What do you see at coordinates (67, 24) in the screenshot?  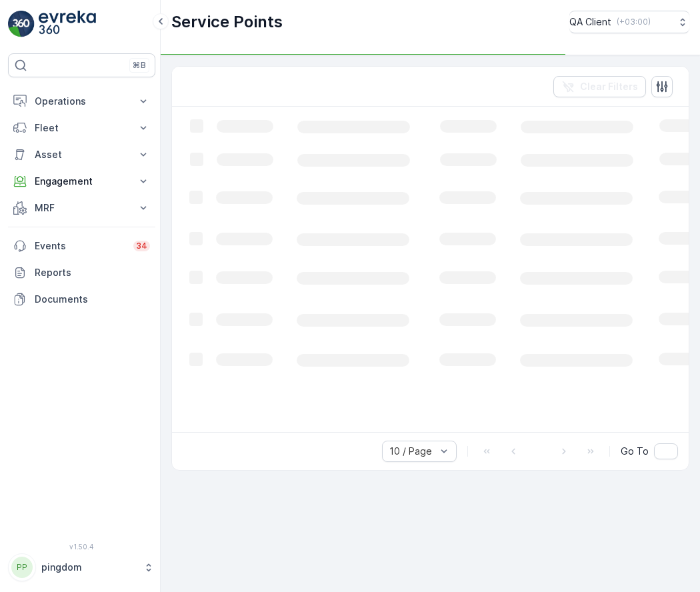 I see `img: logo_light-DOdMpM7g.png` at bounding box center [67, 24].